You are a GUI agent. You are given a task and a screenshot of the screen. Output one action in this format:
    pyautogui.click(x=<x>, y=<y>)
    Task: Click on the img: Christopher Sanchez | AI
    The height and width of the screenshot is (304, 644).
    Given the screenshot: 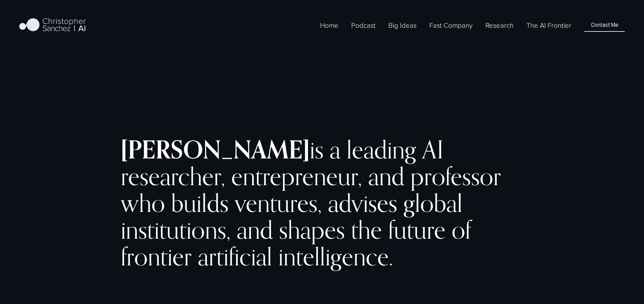 What is the action you would take?
    pyautogui.click(x=53, y=25)
    